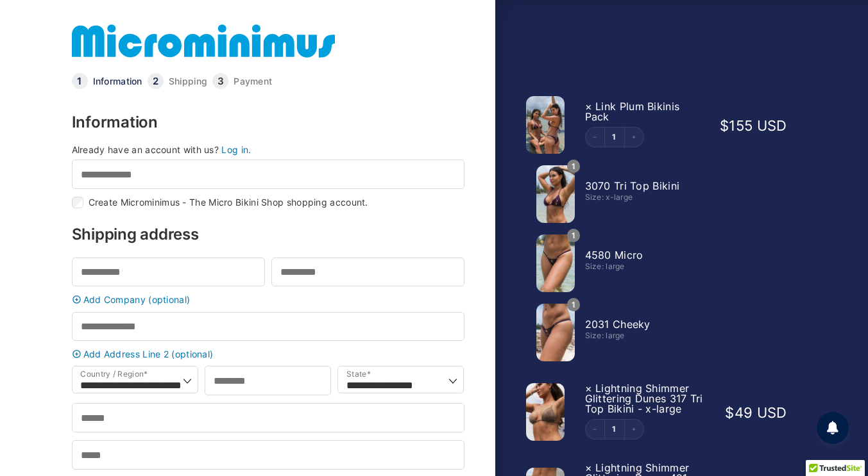 The width and height of the screenshot is (868, 476). Describe the element at coordinates (618, 324) in the screenshot. I see `span: 2031 Cheeky` at that location.